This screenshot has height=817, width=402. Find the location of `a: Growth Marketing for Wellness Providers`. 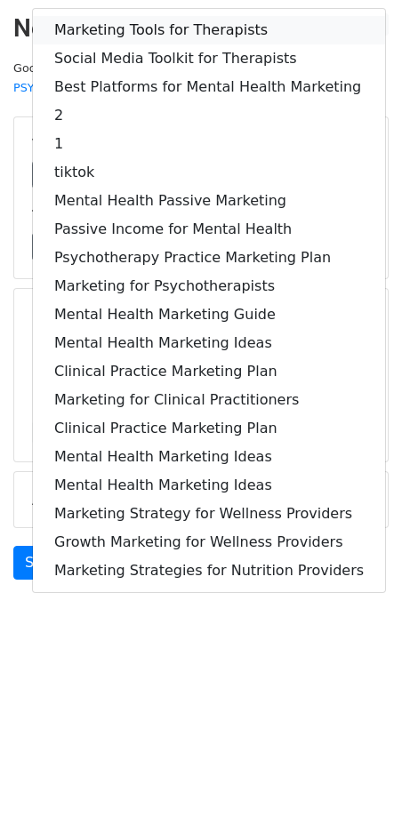

a: Growth Marketing for Wellness Providers is located at coordinates (209, 543).